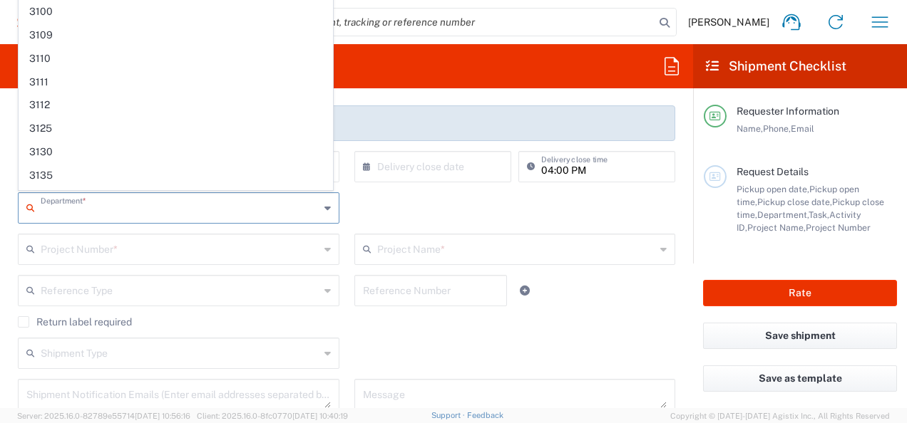 The image size is (907, 423). Describe the element at coordinates (776, 128) in the screenshot. I see `span: Phone,` at that location.